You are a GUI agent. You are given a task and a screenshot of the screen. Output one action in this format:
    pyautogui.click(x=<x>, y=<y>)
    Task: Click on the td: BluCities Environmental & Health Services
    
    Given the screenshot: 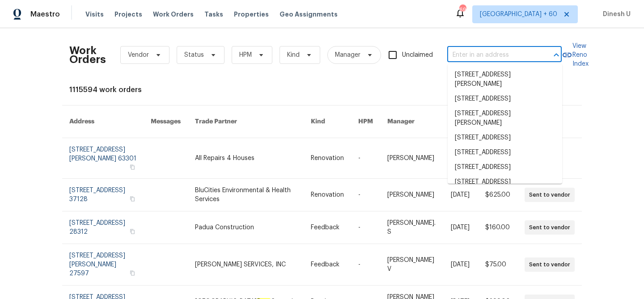 What is the action you would take?
    pyautogui.click(x=246, y=195)
    